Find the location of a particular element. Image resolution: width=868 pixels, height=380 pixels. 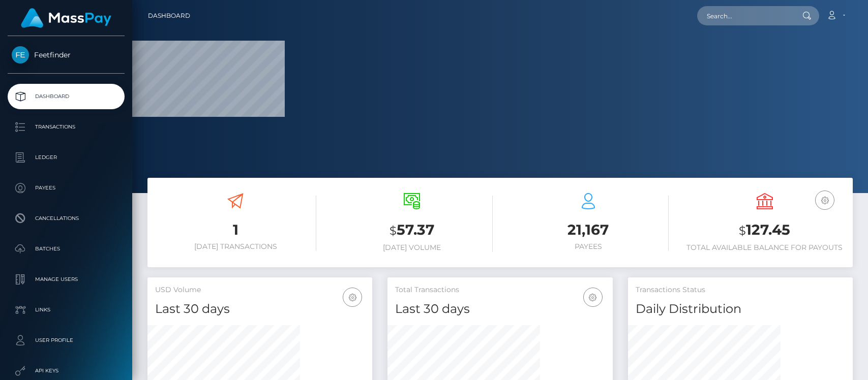

img: Feetfinder is located at coordinates (20, 55).